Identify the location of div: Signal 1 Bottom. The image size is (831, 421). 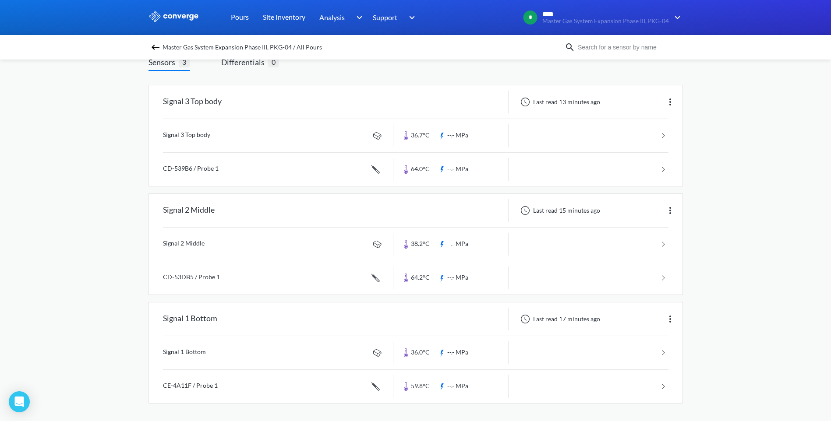
(190, 319).